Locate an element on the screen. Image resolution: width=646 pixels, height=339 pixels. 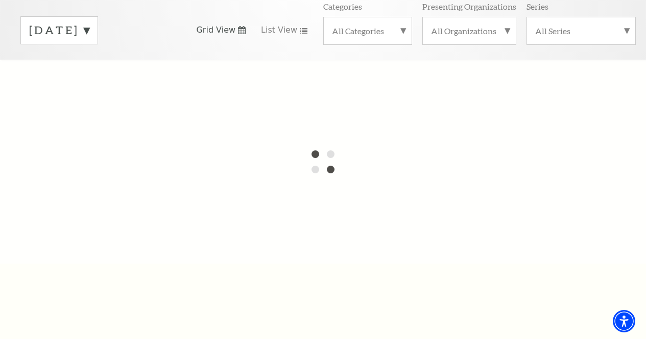
p: Series is located at coordinates (537, 6).